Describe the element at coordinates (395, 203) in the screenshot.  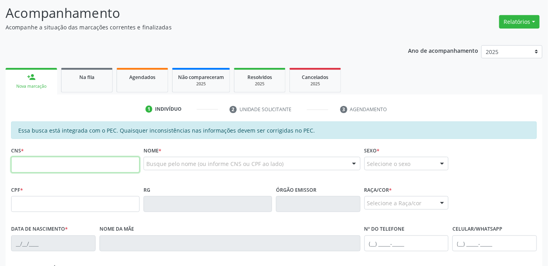
I see `span: Selecione a Raça/cor` at that location.